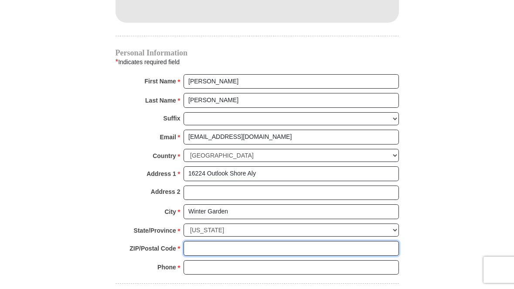 This screenshot has height=289, width=514. Describe the element at coordinates (164, 156) in the screenshot. I see `strong: Country` at that location.